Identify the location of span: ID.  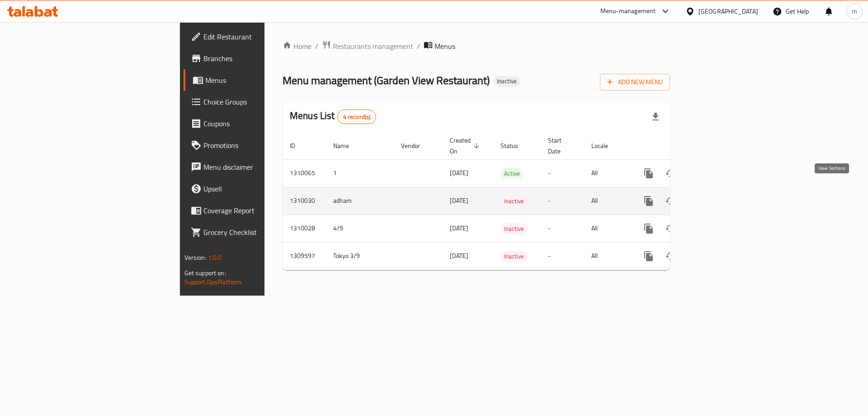
(298, 146).